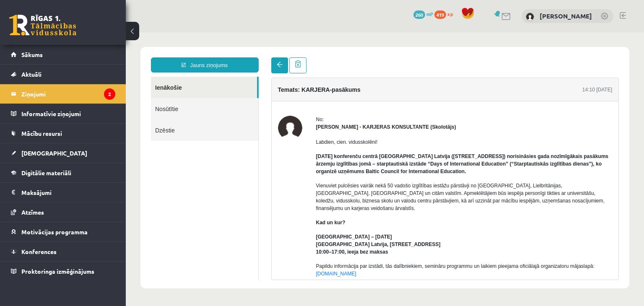 This screenshot has width=644, height=306. What do you see at coordinates (43, 25) in the screenshot?
I see `a: Rīgas 1. Tālmācības vidusskola` at bounding box center [43, 25].